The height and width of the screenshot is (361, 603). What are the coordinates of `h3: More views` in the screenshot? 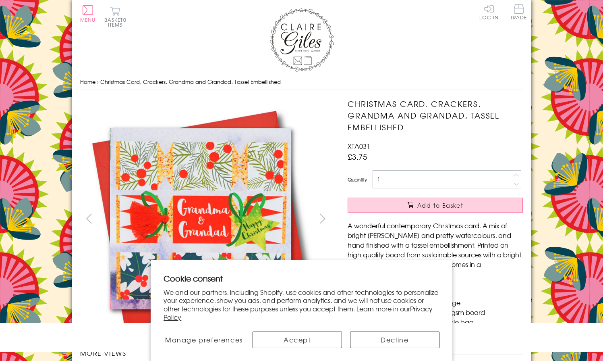 It's located at (206, 353).